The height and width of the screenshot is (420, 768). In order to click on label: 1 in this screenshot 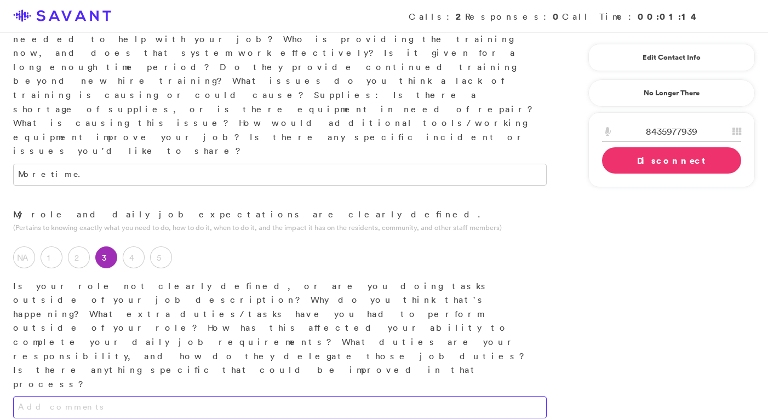, I will do `click(52, 258)`.